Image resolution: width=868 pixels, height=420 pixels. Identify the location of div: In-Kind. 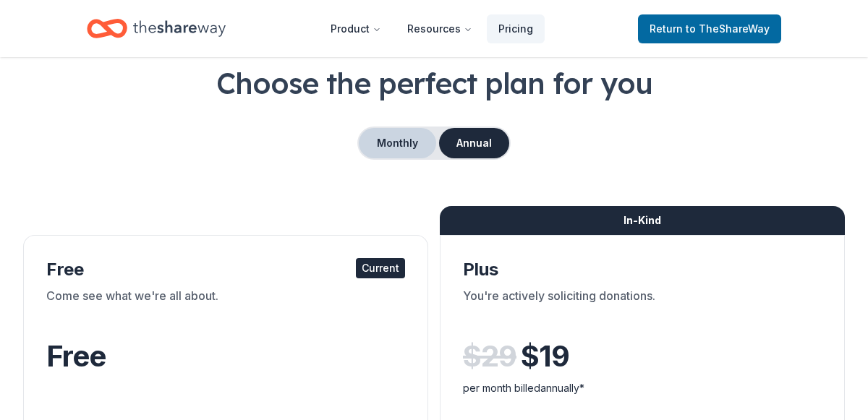
(643, 221).